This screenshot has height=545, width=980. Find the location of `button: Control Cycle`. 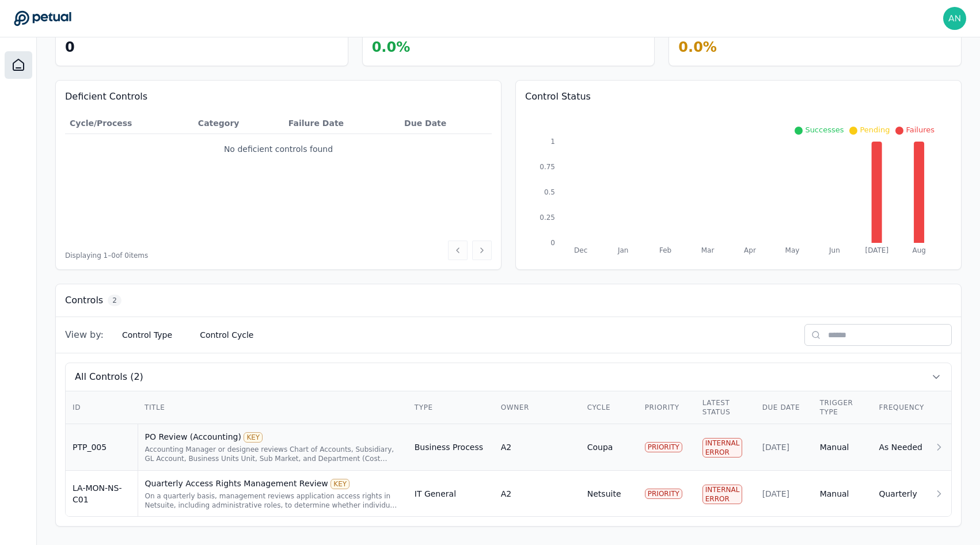

button: Control Cycle is located at coordinates (226, 335).